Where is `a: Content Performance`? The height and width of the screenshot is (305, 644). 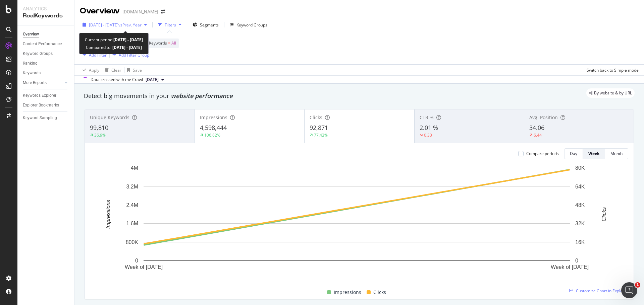 a: Content Performance is located at coordinates (46, 44).